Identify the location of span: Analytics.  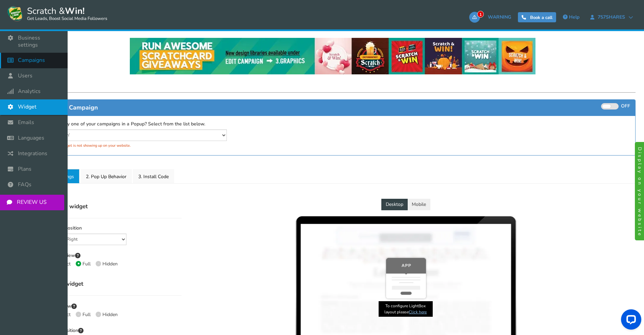
(29, 91).